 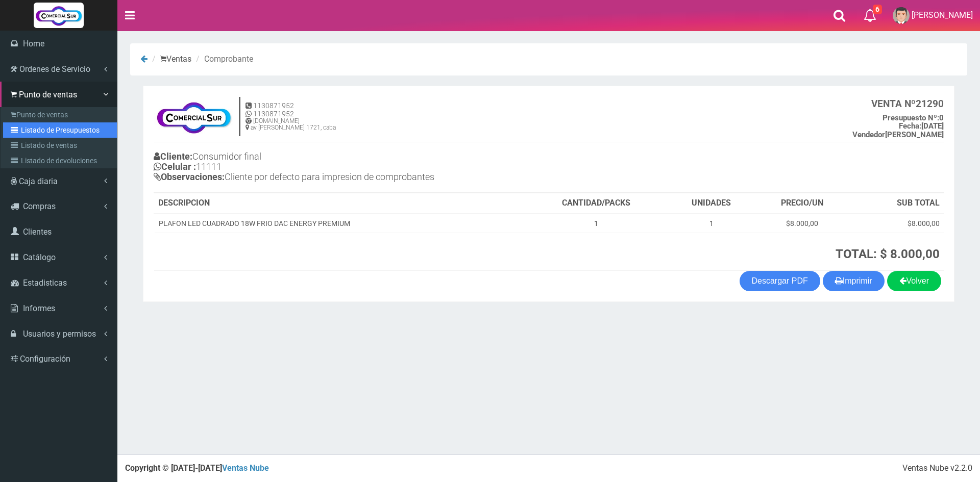 I want to click on span: Clientes, so click(x=37, y=231).